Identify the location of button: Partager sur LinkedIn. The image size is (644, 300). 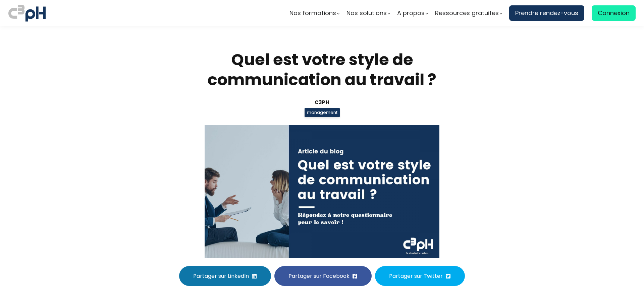
(225, 276).